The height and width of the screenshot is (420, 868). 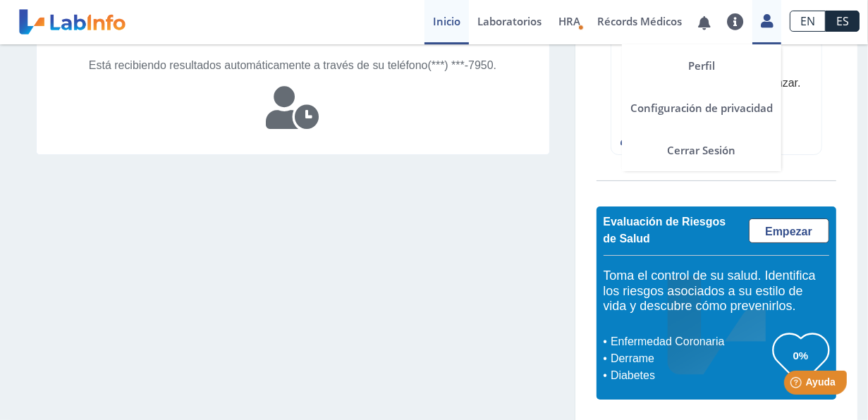 What do you see at coordinates (690, 342) in the screenshot?
I see `li: Enfermedad Coronaria` at bounding box center [690, 342].